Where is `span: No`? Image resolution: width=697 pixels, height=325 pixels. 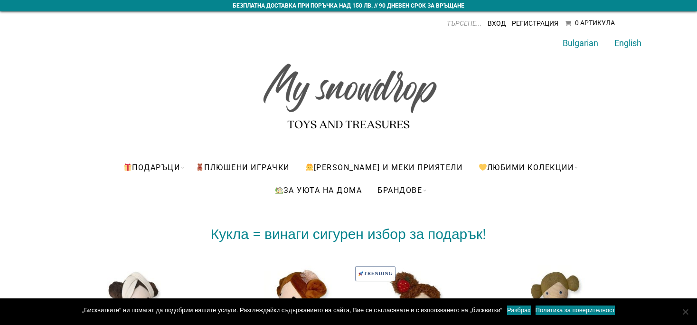
span: No is located at coordinates (685, 311).